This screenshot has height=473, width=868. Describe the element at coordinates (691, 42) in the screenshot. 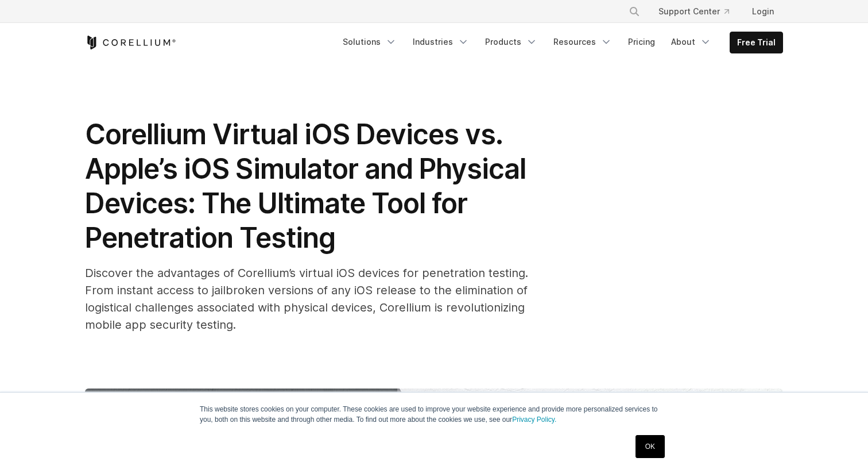

I see `a: About` at that location.